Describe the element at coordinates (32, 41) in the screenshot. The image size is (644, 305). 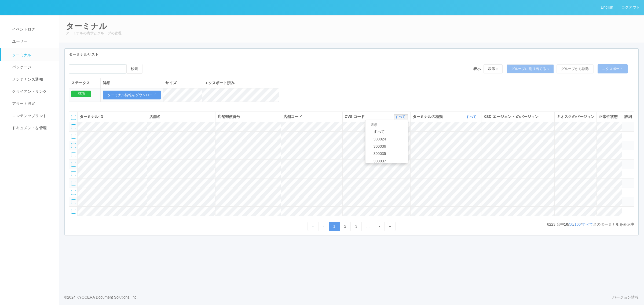
I see `a: ユーザー` at that location.